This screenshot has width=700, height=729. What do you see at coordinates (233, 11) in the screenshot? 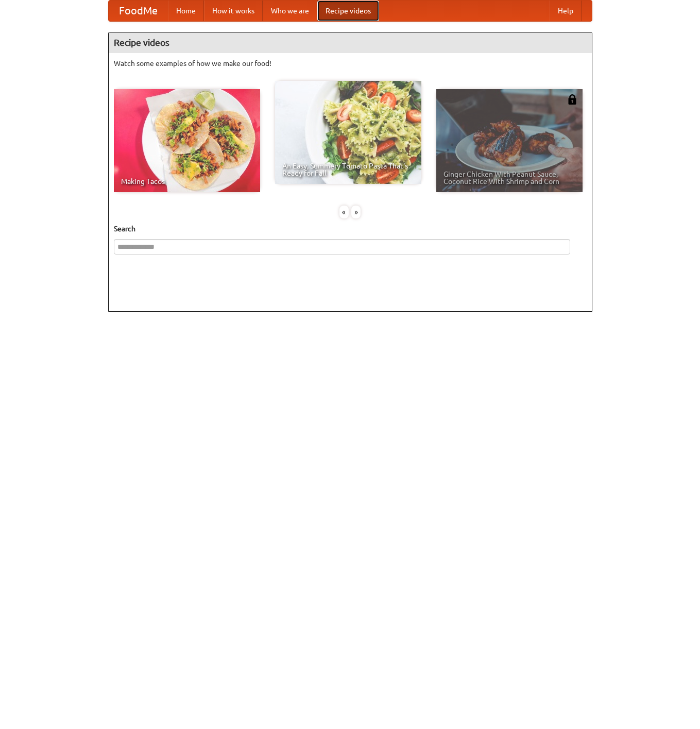
I see `a: How it works` at bounding box center [233, 11].